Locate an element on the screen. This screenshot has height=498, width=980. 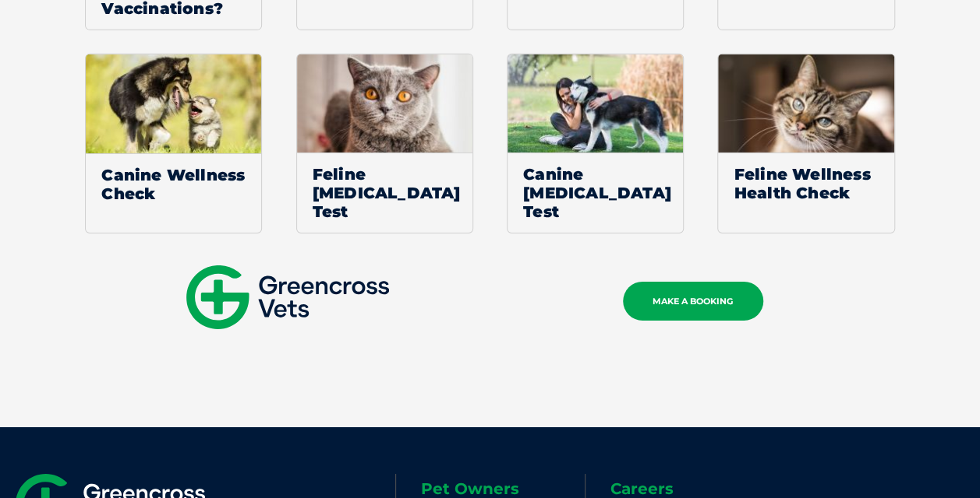
a: MAKE A BOOKING is located at coordinates (693, 301).